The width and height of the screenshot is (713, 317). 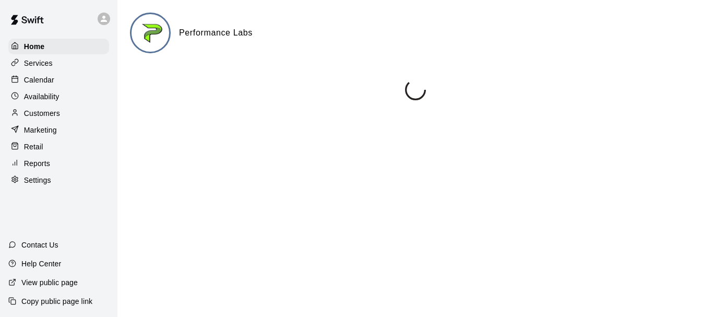 I want to click on a: Settings, so click(x=58, y=180).